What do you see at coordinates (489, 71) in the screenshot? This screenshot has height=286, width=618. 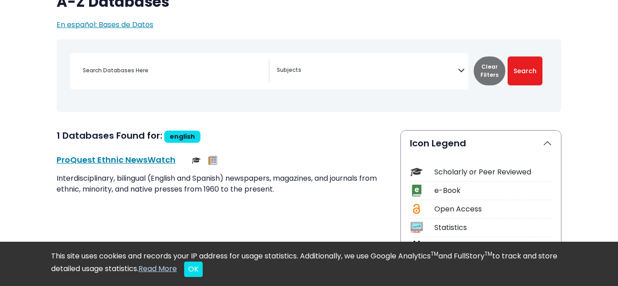 I see `button: Clear Filters` at bounding box center [489, 71].